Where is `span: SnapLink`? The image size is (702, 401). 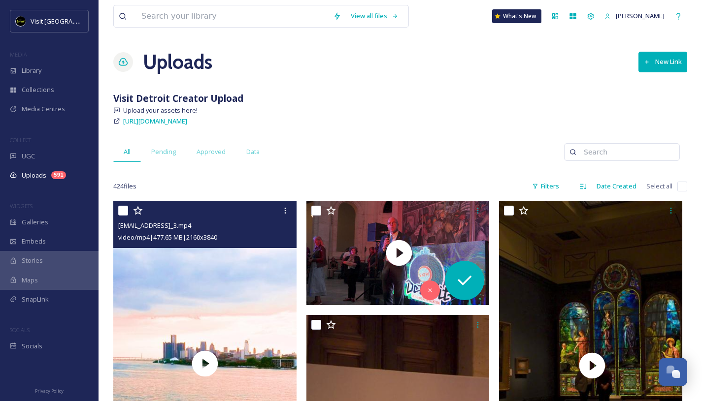 span: SnapLink is located at coordinates (35, 299).